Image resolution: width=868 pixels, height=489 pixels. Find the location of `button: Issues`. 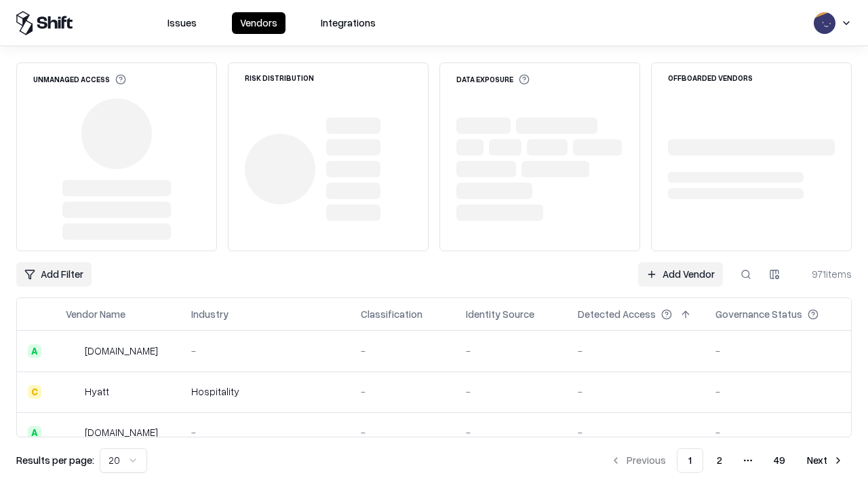

button: Issues is located at coordinates (182, 23).